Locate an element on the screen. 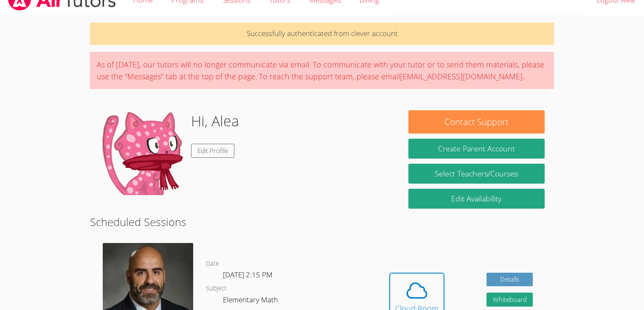  button: Contact Support is located at coordinates (477, 122).